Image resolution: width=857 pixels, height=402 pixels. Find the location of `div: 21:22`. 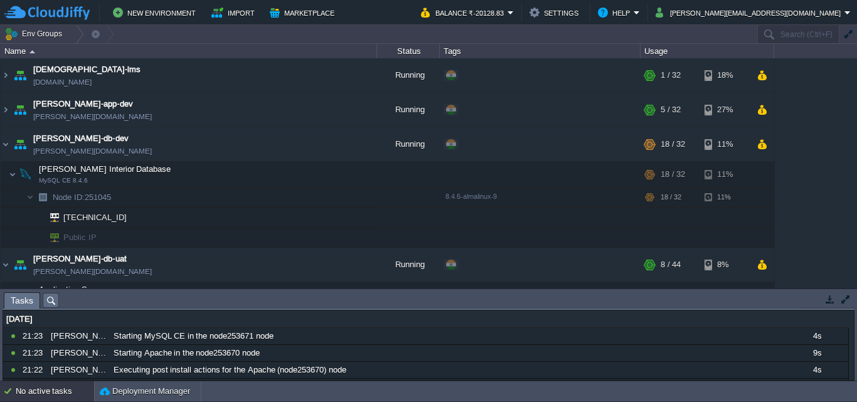

div: 21:22 is located at coordinates (35, 370).